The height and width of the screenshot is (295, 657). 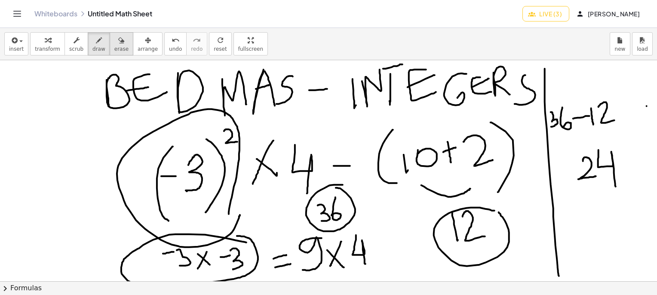 What do you see at coordinates (121, 49) in the screenshot?
I see `span: erase` at bounding box center [121, 49].